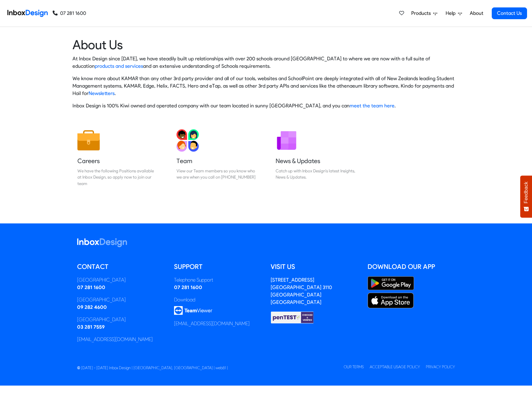 The width and height of the screenshot is (532, 393). Describe the element at coordinates (316, 174) in the screenshot. I see `div: Catch up with Inbox Design's latest Insights, News & Updates.` at that location.